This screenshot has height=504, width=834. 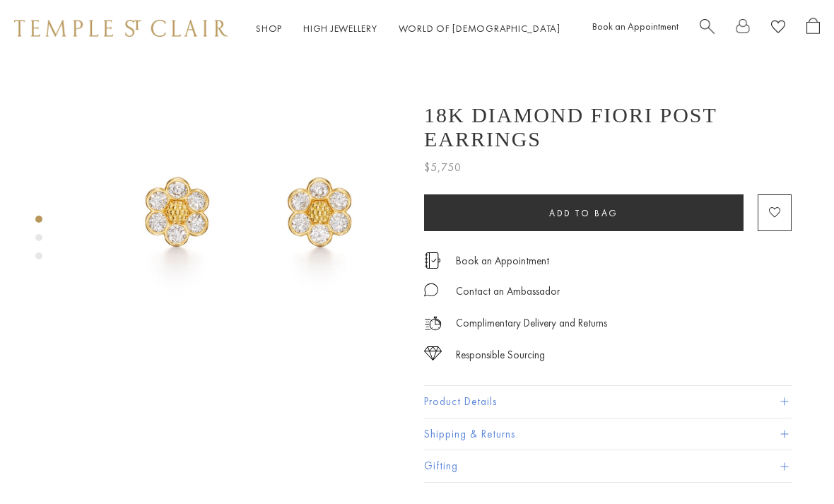 I want to click on div: Responsible Sourcing, so click(x=500, y=355).